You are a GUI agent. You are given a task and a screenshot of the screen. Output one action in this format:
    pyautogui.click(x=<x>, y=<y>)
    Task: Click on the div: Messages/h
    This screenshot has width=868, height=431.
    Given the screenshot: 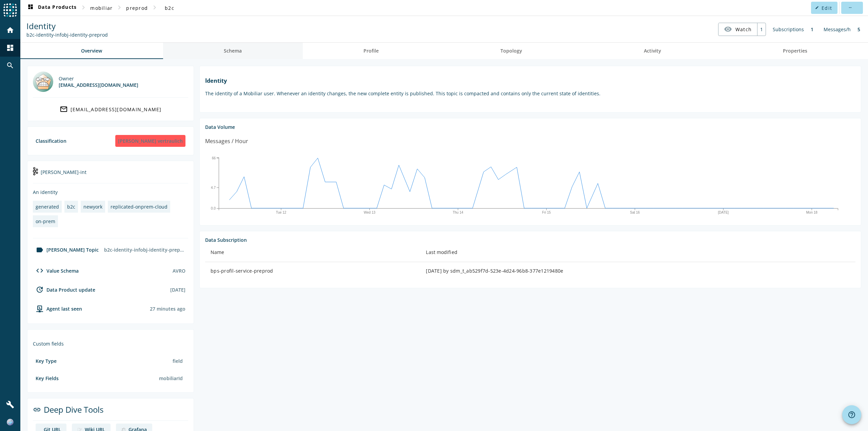 What is the action you would take?
    pyautogui.click(x=837, y=29)
    